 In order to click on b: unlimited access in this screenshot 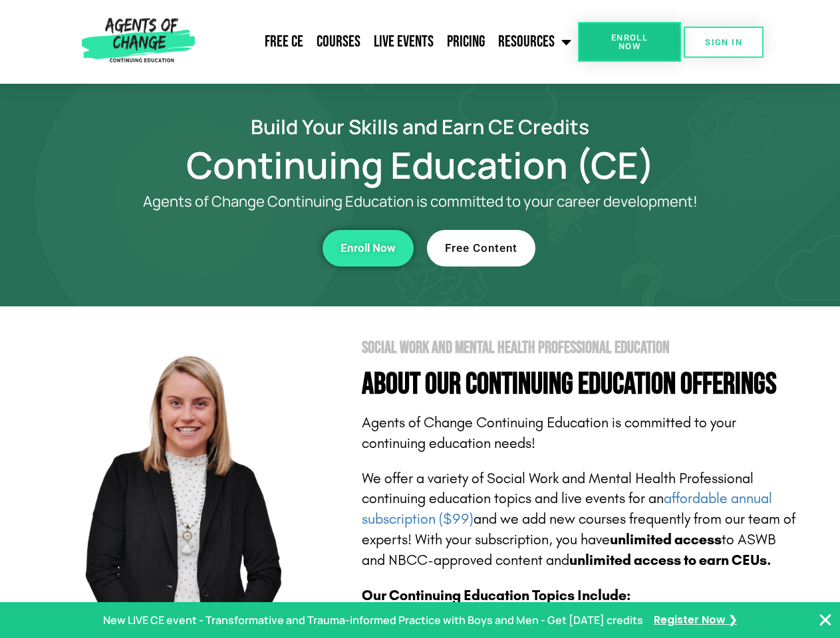, I will do `click(666, 540)`.